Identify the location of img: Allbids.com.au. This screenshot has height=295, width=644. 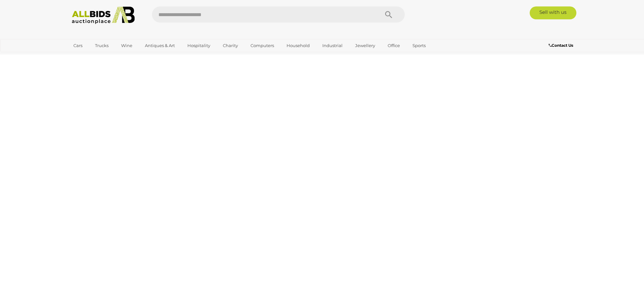
(103, 15).